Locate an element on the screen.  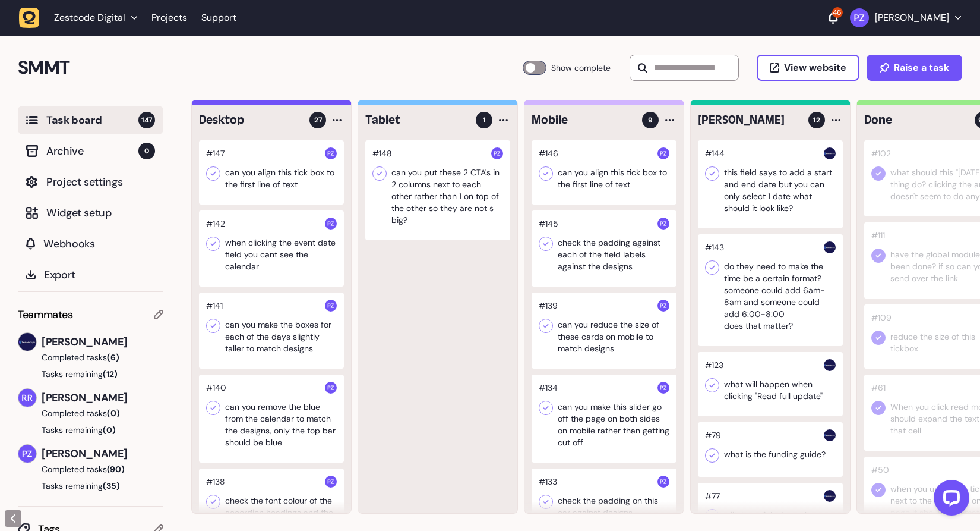
span: Raise a task is located at coordinates (922, 68).